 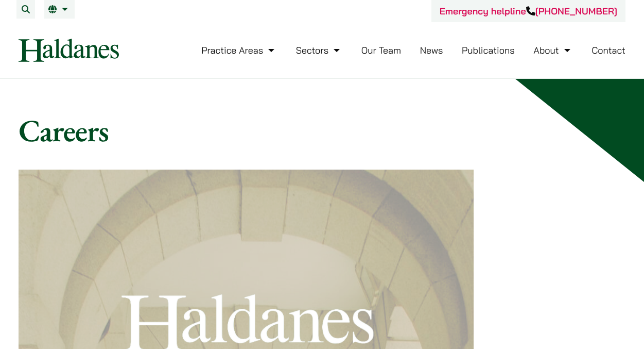 What do you see at coordinates (488, 50) in the screenshot?
I see `a: Publications` at bounding box center [488, 50].